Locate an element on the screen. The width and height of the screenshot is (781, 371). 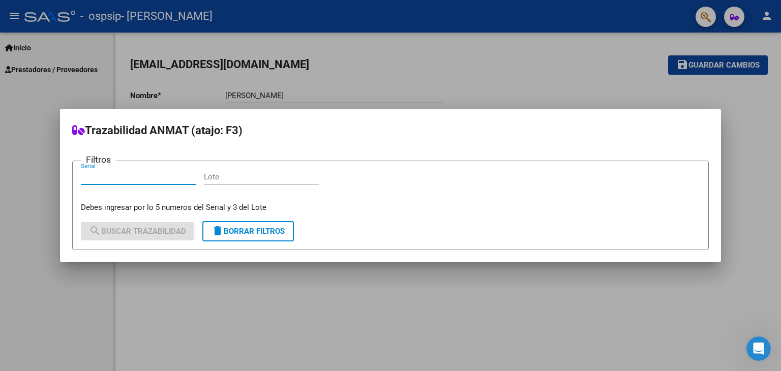
h3: Filtros is located at coordinates (98, 160).